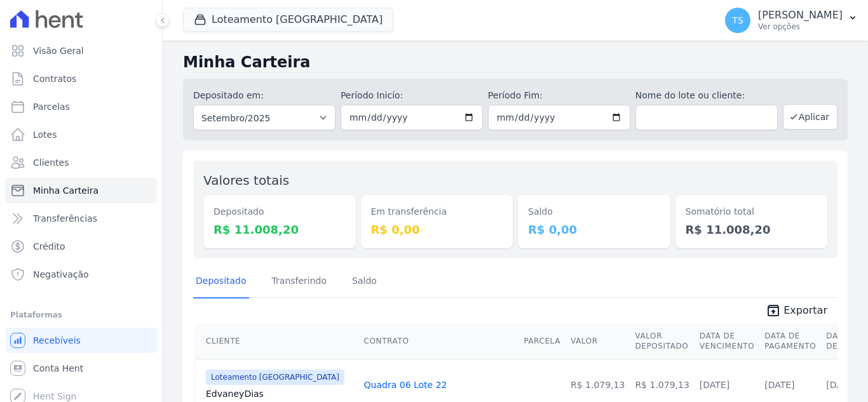 The image size is (868, 402). I want to click on span: Conta Hent, so click(58, 368).